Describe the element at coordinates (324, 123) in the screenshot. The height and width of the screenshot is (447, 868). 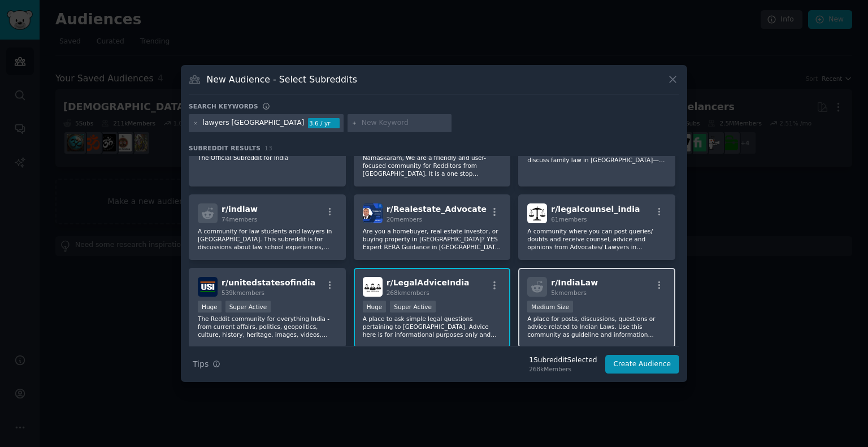
I see `div: 3.6 / yr` at that location.